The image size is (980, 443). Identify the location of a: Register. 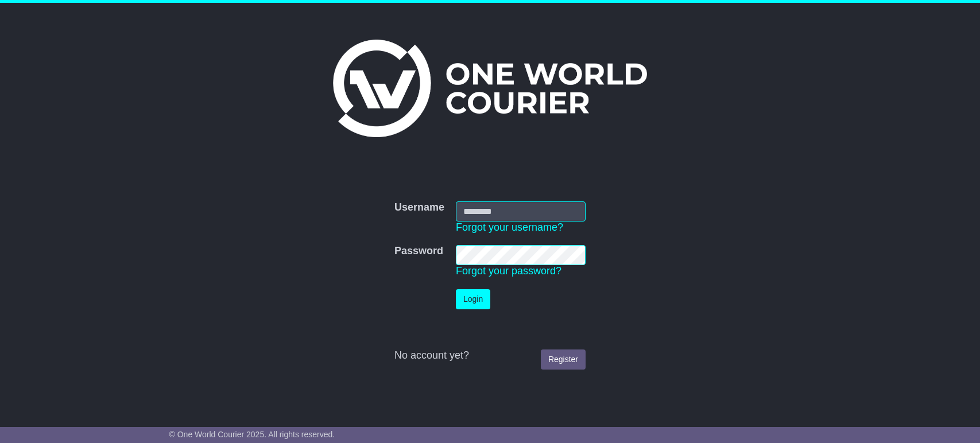
(563, 359).